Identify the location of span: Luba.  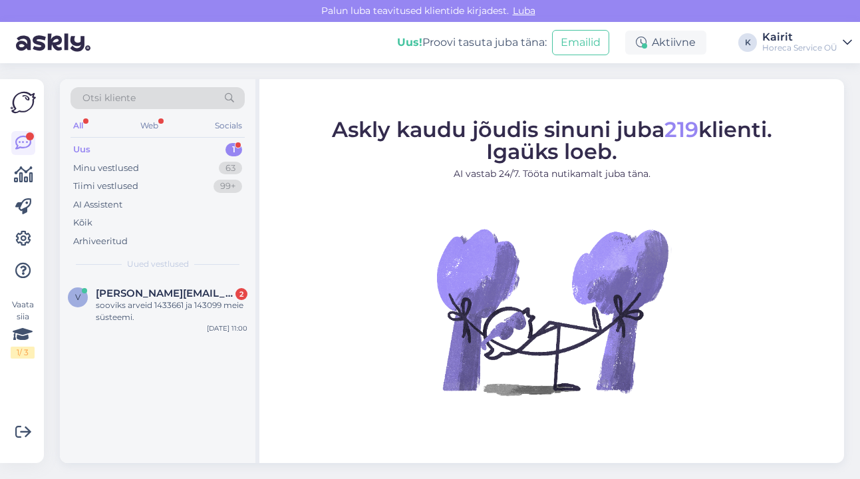
(524, 11).